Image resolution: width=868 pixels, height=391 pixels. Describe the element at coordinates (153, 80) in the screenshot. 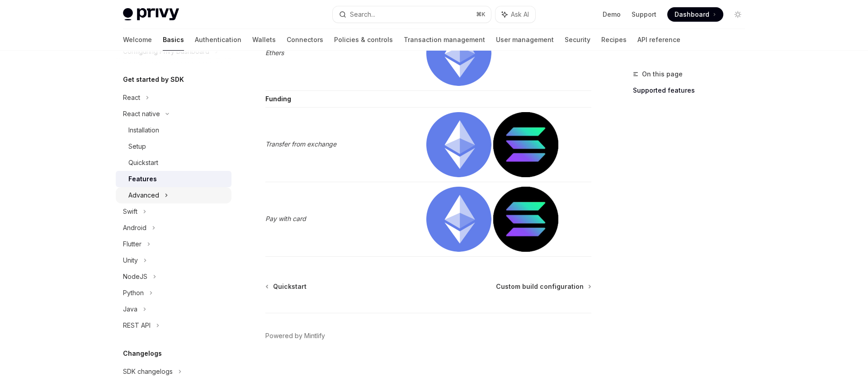

I see `h5: Get started by SDK` at that location.